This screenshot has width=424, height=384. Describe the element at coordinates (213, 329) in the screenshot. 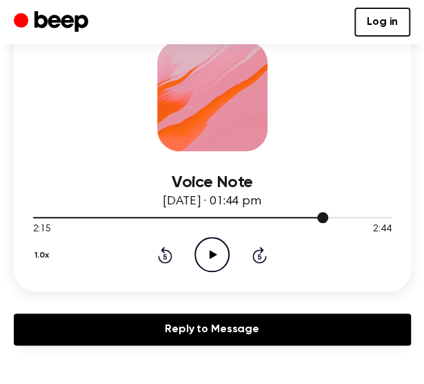

I see `a: Reply to Message` at that location.